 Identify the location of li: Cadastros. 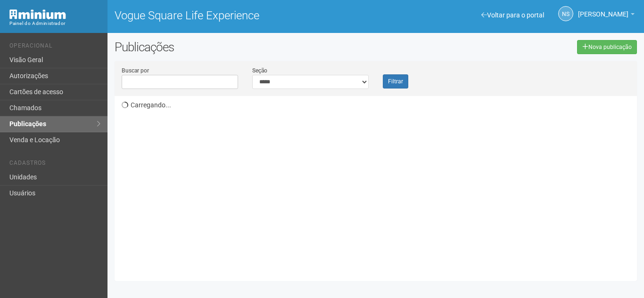
(55, 164).